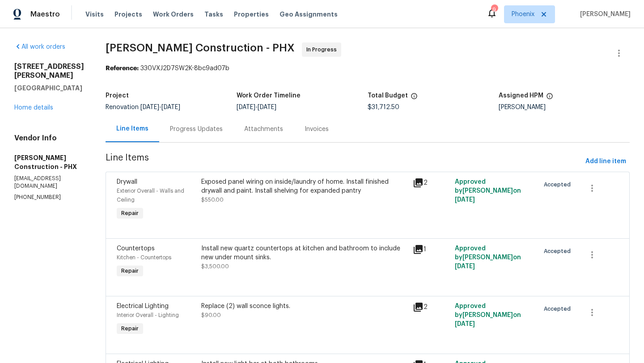 This screenshot has width=644, height=363. I want to click on span: Exterior Overall - Walls and Ceiling, so click(150, 195).